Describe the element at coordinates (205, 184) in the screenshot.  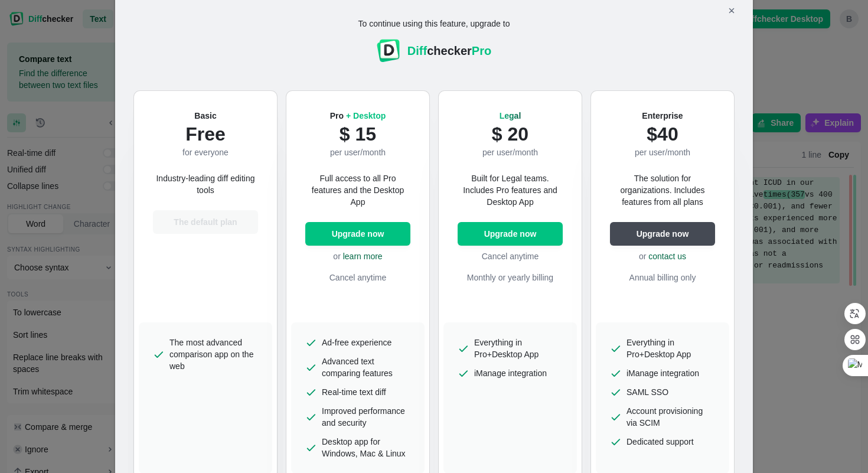
I see `p: Industry-leading diff editing tools` at that location.